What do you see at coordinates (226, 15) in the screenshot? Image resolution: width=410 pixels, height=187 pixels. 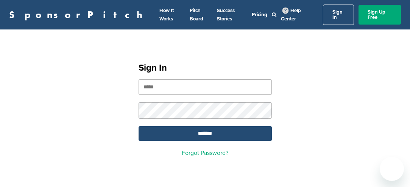 I see `a: Success Stories` at bounding box center [226, 15].